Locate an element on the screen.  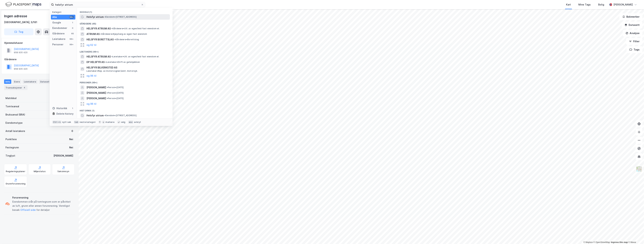
div: velg is located at coordinates (123, 122).